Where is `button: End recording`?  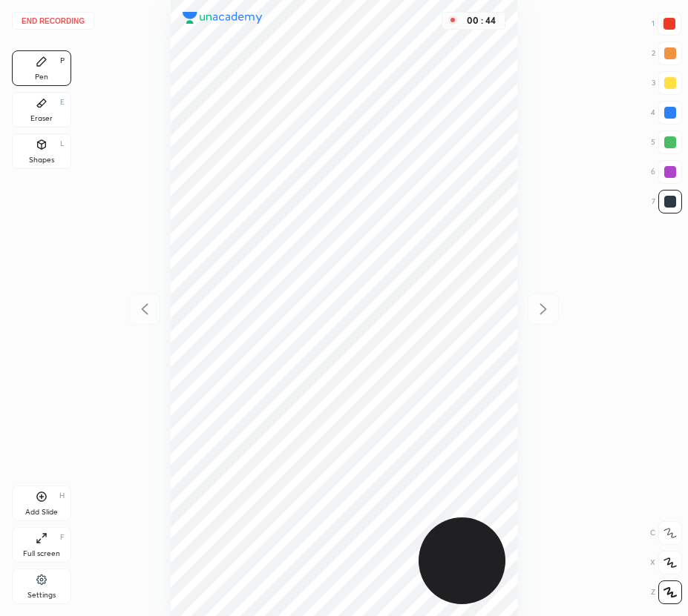 button: End recording is located at coordinates (53, 21).